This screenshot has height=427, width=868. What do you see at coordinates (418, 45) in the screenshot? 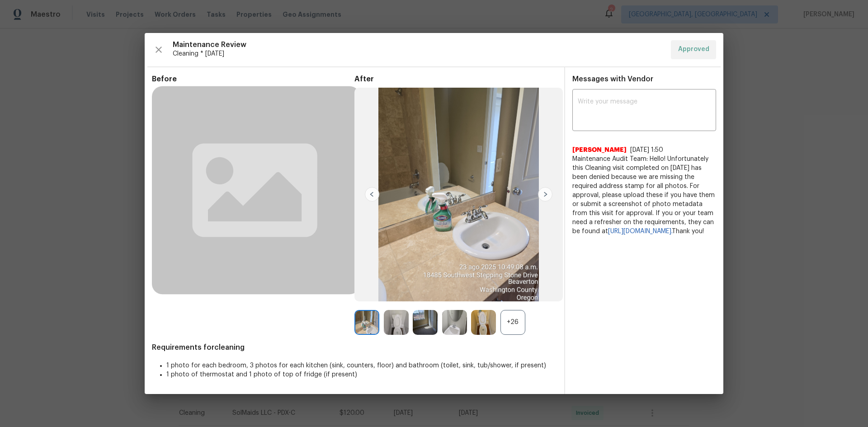
I see `span: Maintenance Review` at bounding box center [418, 45].